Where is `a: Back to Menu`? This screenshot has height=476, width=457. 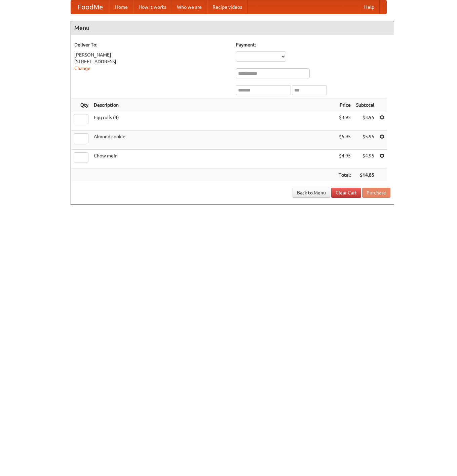 a: Back to Menu is located at coordinates (311, 193).